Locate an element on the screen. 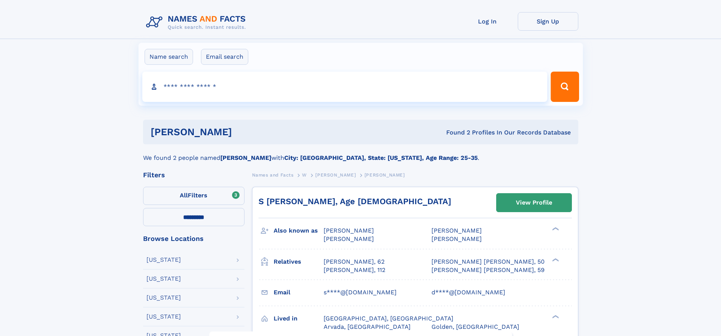  a: View Profile is located at coordinates (534, 203).